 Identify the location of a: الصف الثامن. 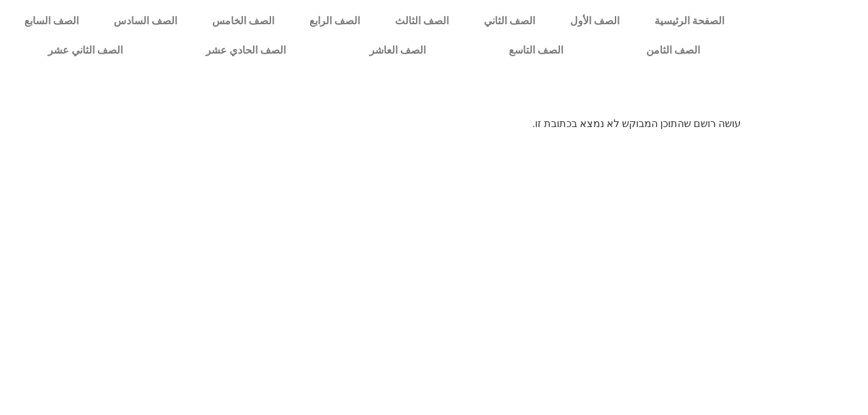
(673, 51).